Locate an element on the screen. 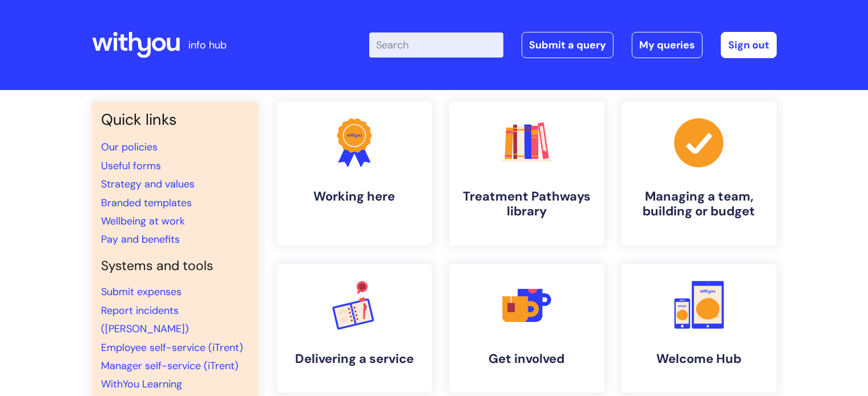  a: WithYou Learning is located at coordinates (142, 385).